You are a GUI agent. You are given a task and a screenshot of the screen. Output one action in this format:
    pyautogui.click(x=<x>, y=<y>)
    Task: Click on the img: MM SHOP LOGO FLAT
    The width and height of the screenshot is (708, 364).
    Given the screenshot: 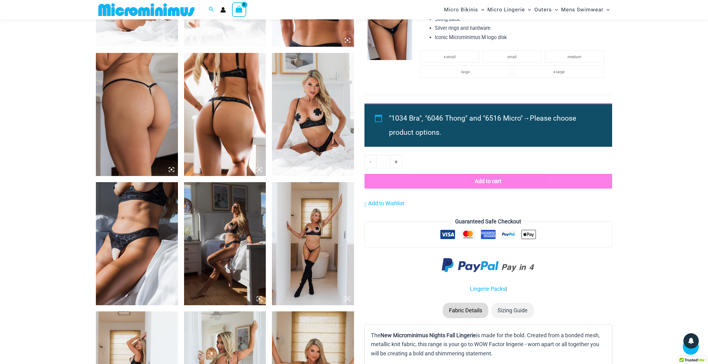 What is the action you would take?
    pyautogui.click(x=146, y=10)
    